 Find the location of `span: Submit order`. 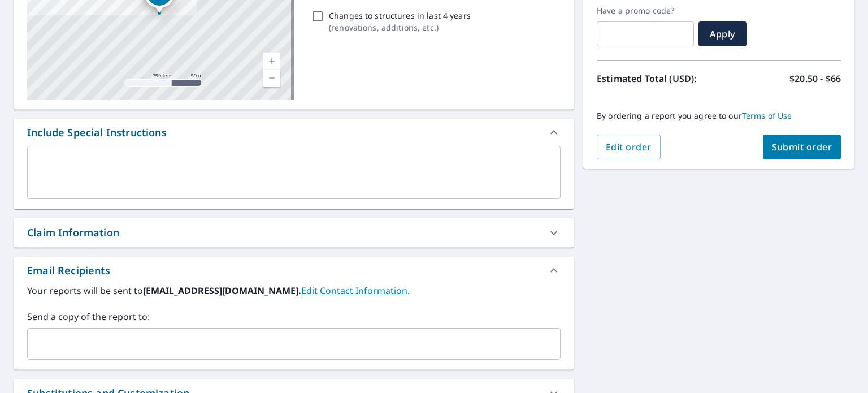

span: Submit order is located at coordinates (801, 147).